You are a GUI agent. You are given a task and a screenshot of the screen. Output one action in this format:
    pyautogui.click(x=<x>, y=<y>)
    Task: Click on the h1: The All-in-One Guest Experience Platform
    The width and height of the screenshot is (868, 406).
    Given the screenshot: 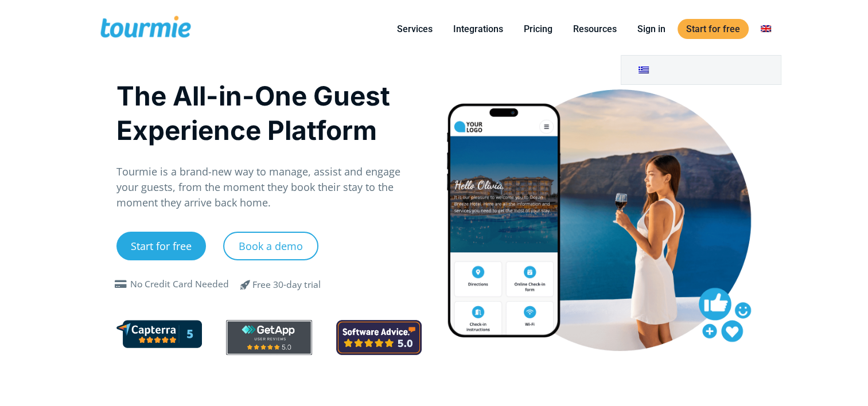 What is the action you would take?
    pyautogui.click(x=269, y=113)
    